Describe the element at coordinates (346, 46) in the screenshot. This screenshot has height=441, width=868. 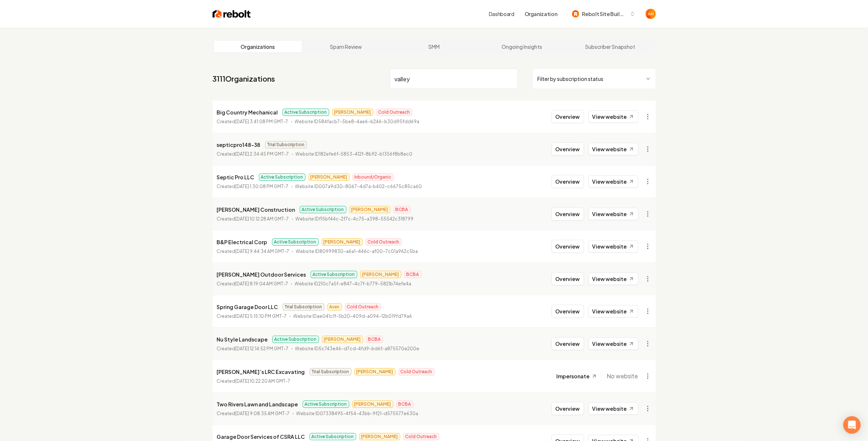
I see `a: Spam Review` at that location.